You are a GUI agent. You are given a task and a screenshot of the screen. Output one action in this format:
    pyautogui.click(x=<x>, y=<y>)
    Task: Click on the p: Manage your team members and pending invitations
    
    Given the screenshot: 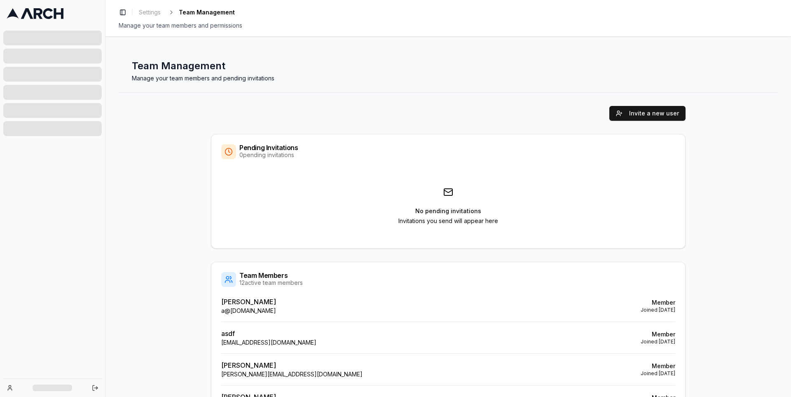 What is the action you would take?
    pyautogui.click(x=448, y=78)
    